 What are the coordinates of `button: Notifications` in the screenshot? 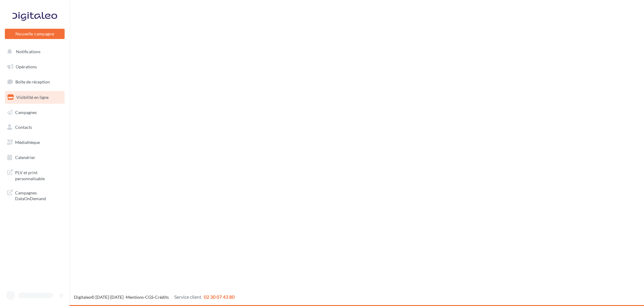 It's located at (33, 52).